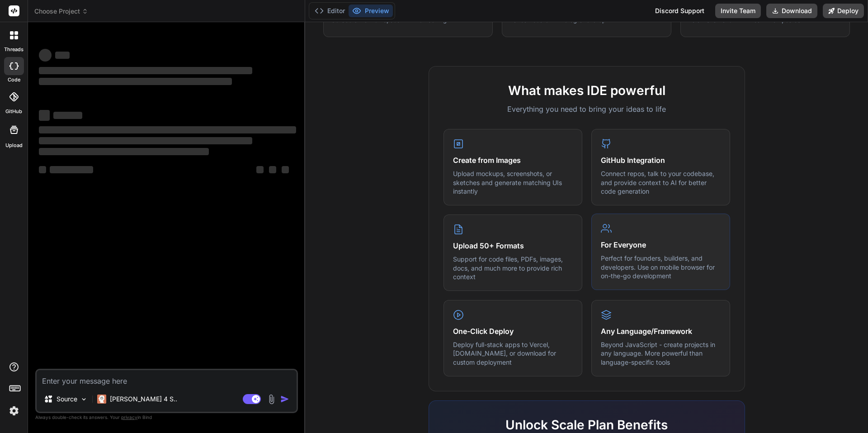 Image resolution: width=868 pixels, height=433 pixels. What do you see at coordinates (513, 268) in the screenshot?
I see `p: Support for code files, PDFs, images, docs, and much more to provide rich context` at bounding box center [513, 268].